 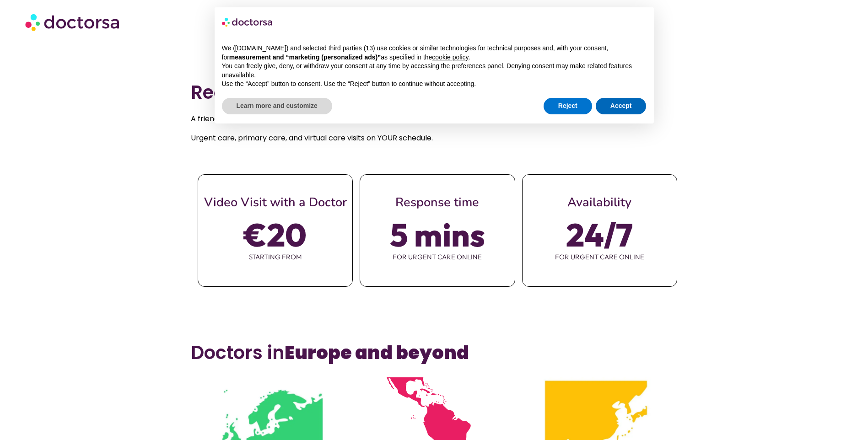 What do you see at coordinates (434, 353) in the screenshot?
I see `h3: Doctors in` at bounding box center [434, 353].